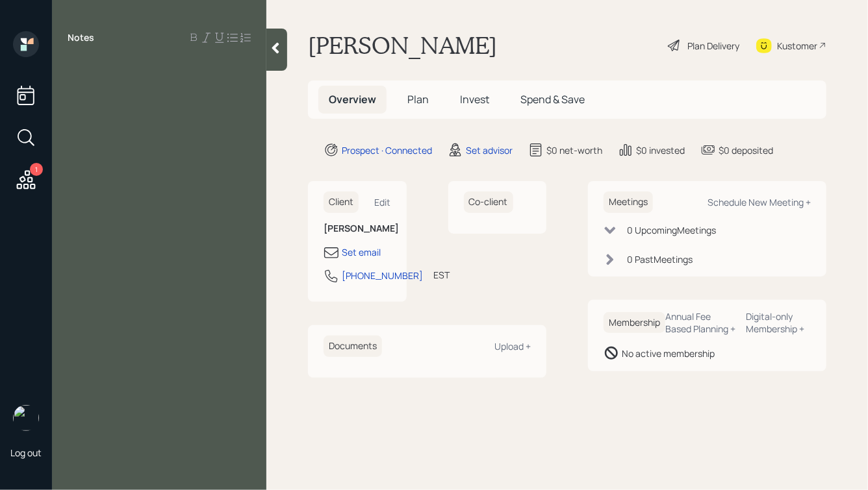 This screenshot has width=868, height=490. What do you see at coordinates (660, 150) in the screenshot?
I see `div: $0 invested` at bounding box center [660, 150].